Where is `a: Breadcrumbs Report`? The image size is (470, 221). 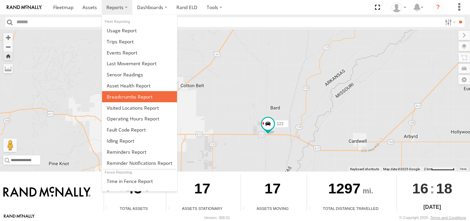 a: Breadcrumbs Report is located at coordinates (139, 97).